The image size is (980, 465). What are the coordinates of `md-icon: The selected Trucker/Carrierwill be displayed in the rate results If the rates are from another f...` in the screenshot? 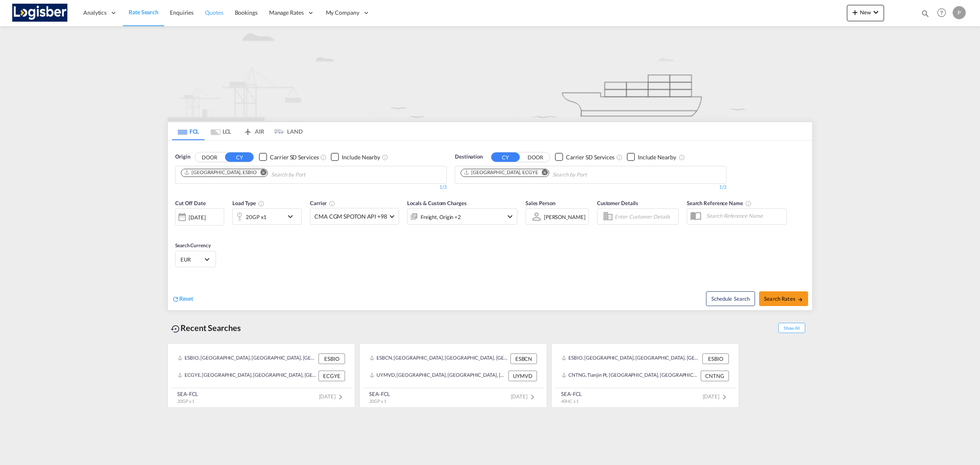 It's located at (332, 203).